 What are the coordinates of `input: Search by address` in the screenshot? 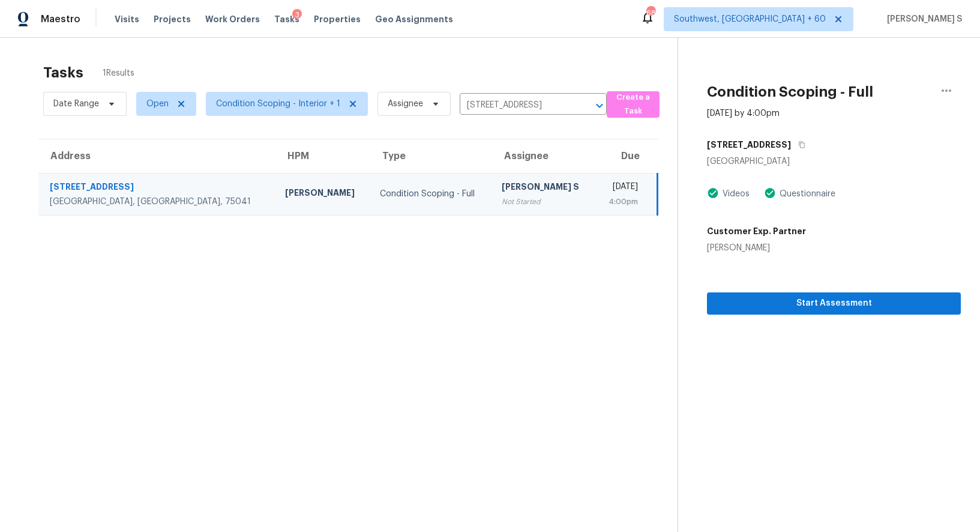 It's located at (516, 105).